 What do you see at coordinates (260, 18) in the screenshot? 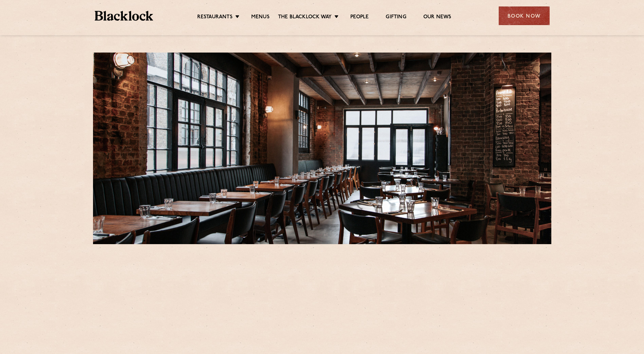
I see `a: Menus` at bounding box center [260, 18].